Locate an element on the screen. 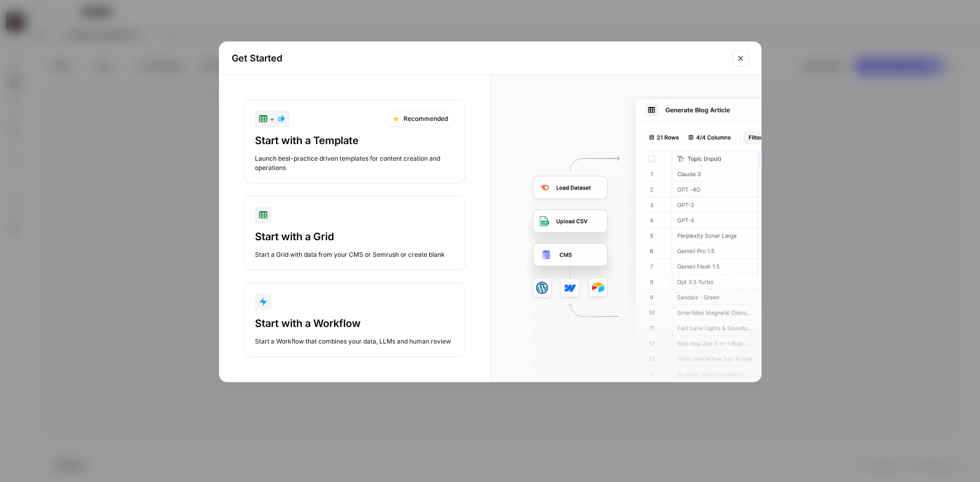 This screenshot has width=980, height=482. button: Start with a GridStart a Grid with data from your CMS or Semrush or create blank is located at coordinates (355, 233).